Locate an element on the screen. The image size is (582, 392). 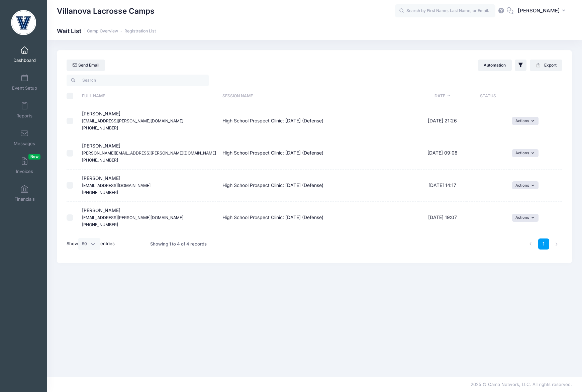
button: Export is located at coordinates (546, 65).